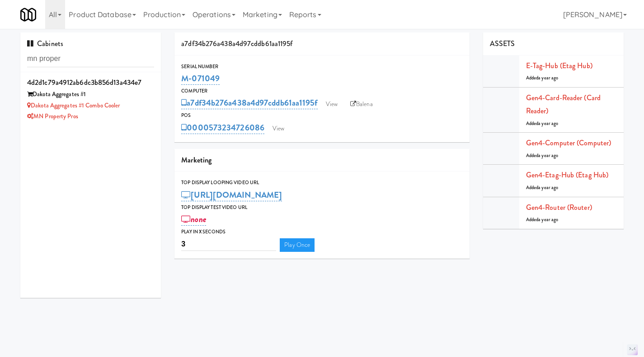  Describe the element at coordinates (52, 116) in the screenshot. I see `a: MN Property Pros` at that location.